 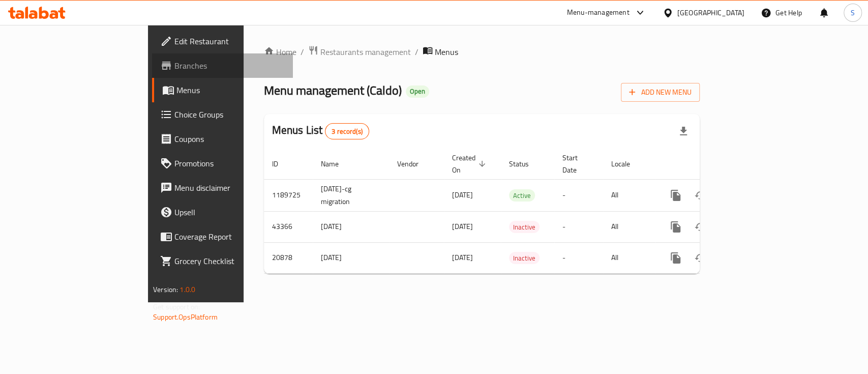 What do you see at coordinates (347, 131) in the screenshot?
I see `div: Total records count` at bounding box center [347, 131].